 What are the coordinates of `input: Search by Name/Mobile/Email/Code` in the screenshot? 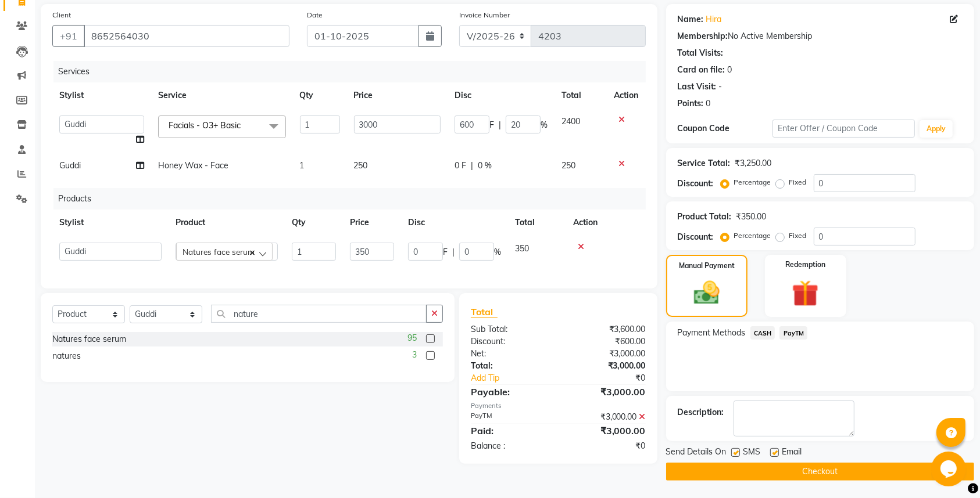 It's located at (187, 36).